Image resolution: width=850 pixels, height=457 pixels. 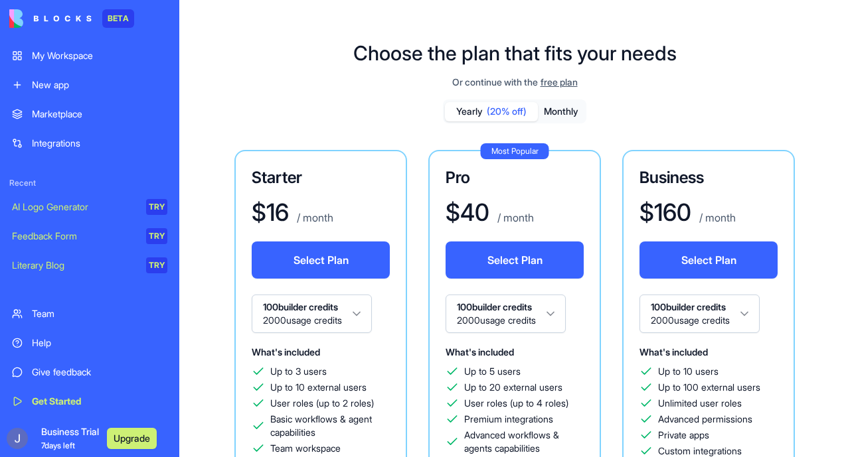 I want to click on a: Help, so click(x=90, y=343).